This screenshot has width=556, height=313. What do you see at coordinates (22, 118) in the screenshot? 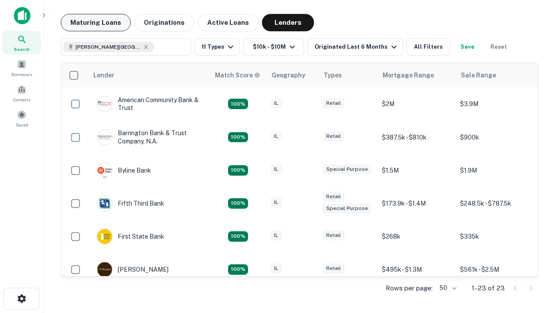
I see `div: Saved` at bounding box center [22, 118].